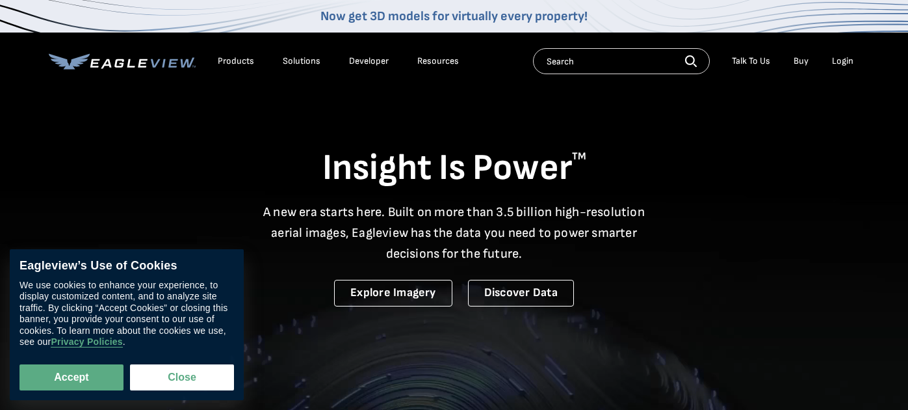 This screenshot has height=410, width=908. I want to click on div: We use cookies to enhance your experience, to display customized content, and to analyze site tra..., so click(127, 313).